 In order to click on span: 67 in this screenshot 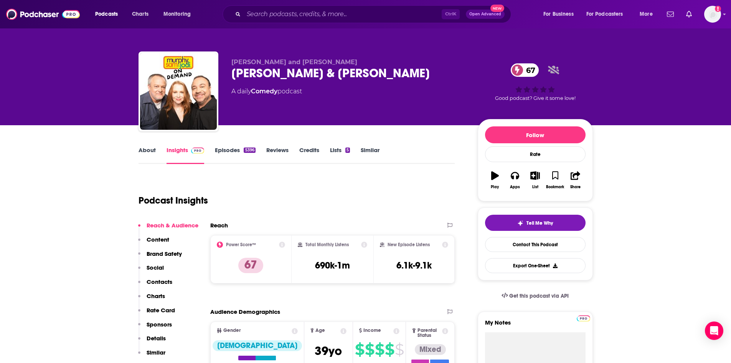, I will do `click(529, 70)`.